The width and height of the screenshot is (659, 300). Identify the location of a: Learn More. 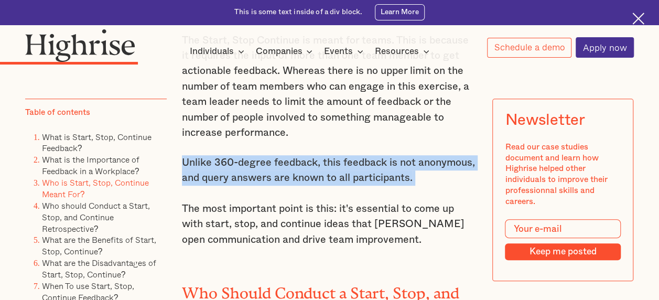
(400, 12).